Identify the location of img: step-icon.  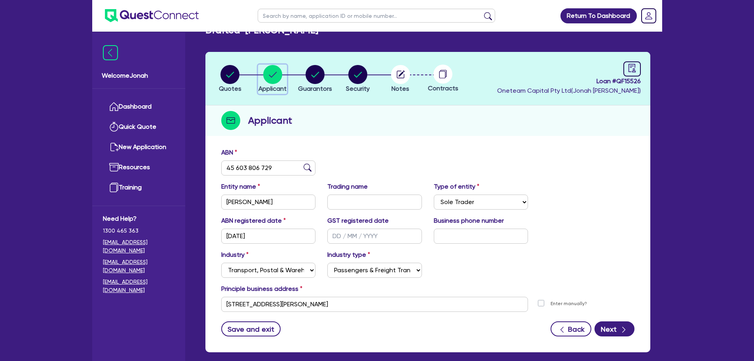
(231, 120).